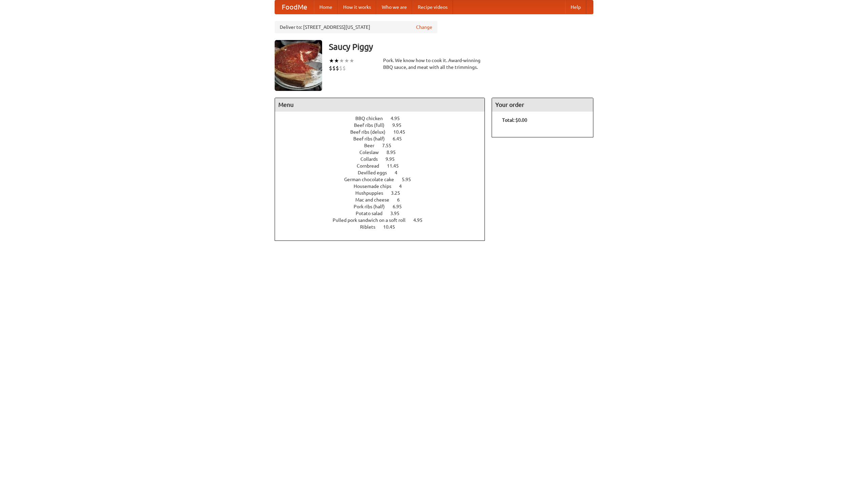 The width and height of the screenshot is (868, 480). What do you see at coordinates (384, 227) in the screenshot?
I see `a: Riblets 10.45` at bounding box center [384, 227].